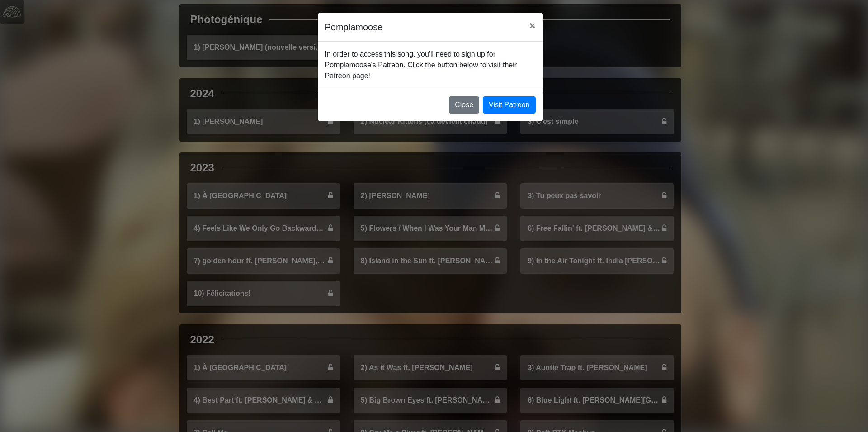 The height and width of the screenshot is (432, 868). Describe the element at coordinates (430, 65) in the screenshot. I see `div: In order to access this song, you'll need to sign up for Pomplamoose's Patreon. Click the button ...` at that location.